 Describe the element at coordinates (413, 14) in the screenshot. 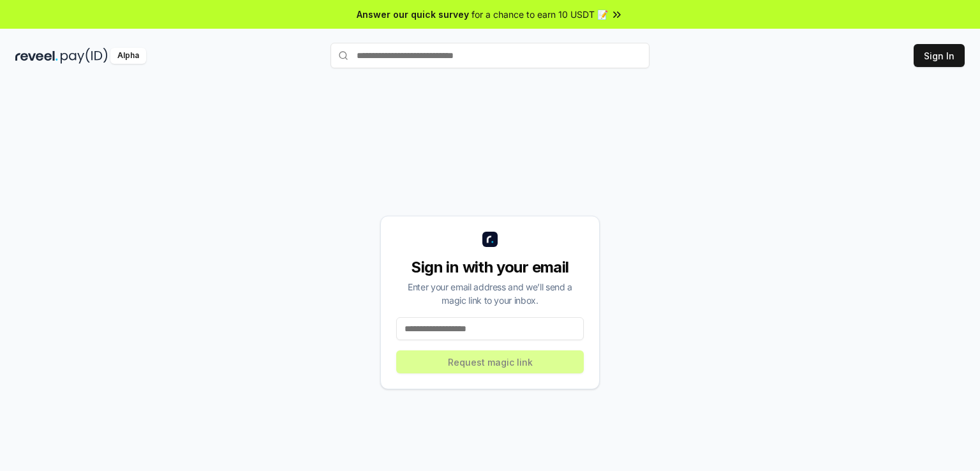

I see `span: Answer our quick survey` at that location.